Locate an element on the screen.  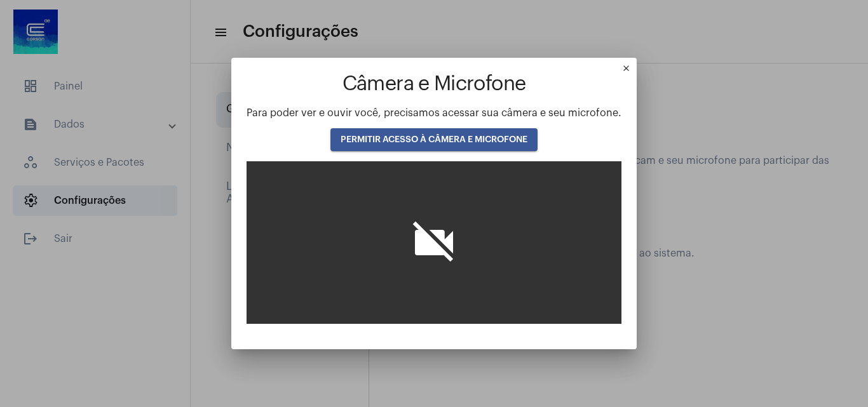
button: PERMITIR ACESSO À CÂMERA E MICROFONE is located at coordinates (434, 140).